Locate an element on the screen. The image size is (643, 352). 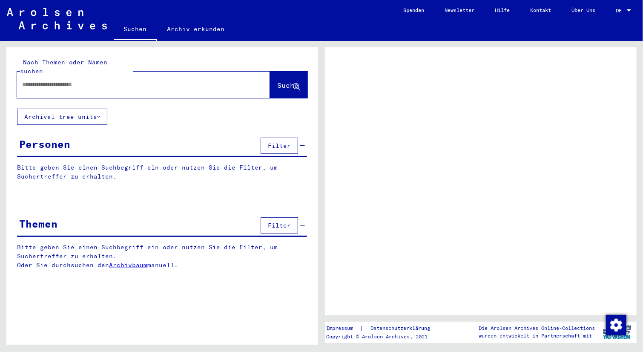
p: Die Arolsen Archives Online-Collections is located at coordinates (536, 328).